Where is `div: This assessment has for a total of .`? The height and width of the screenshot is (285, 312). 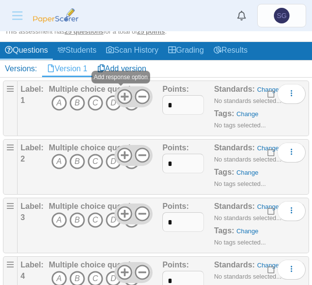
div: This assessment has for a total of . is located at coordinates (156, 32).